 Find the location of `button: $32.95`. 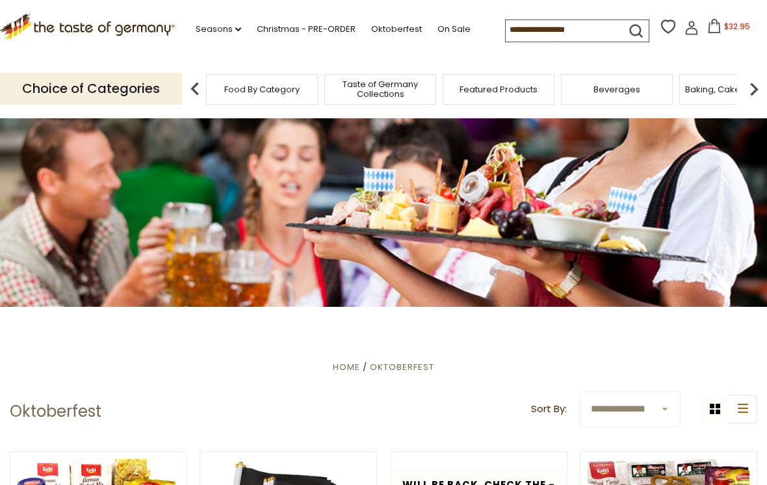

button: $32.95 is located at coordinates (728, 29).